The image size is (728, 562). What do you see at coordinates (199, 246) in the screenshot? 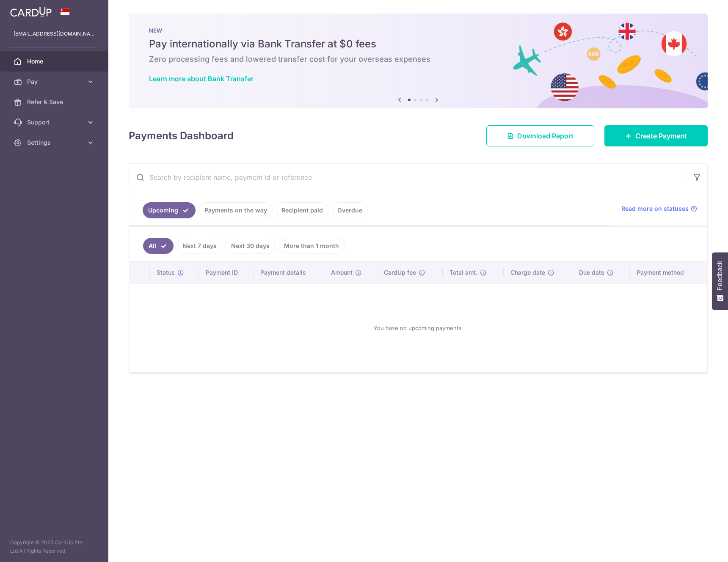
I see `a: Next 7 days` at bounding box center [199, 246].